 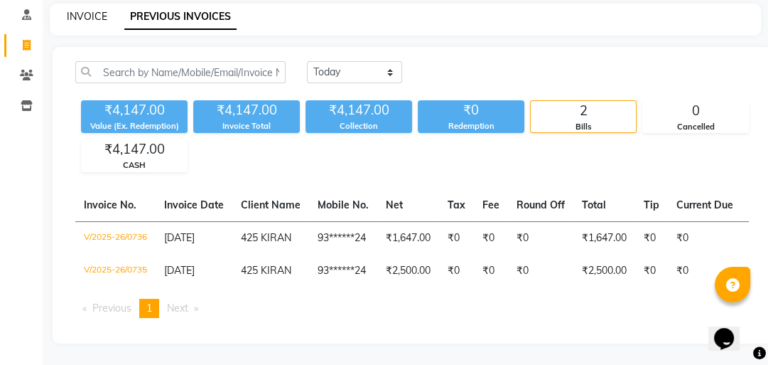 I want to click on div: Bills, so click(x=584, y=127).